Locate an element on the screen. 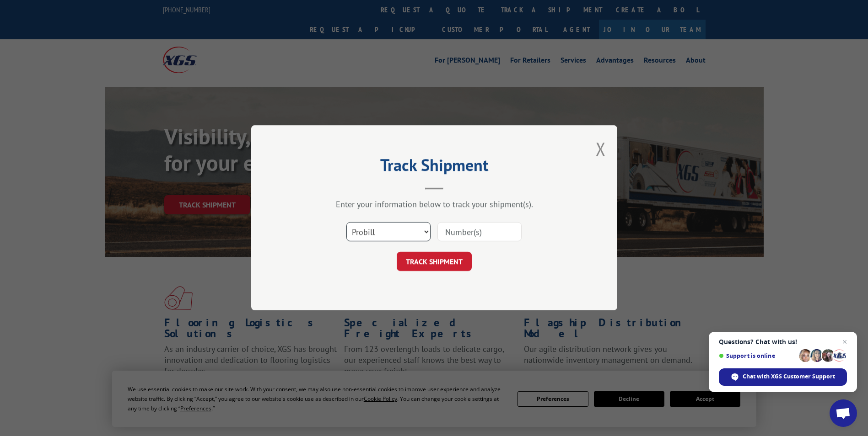 This screenshot has width=868, height=436. div: Chat with XGS Customer Support is located at coordinates (782, 377).